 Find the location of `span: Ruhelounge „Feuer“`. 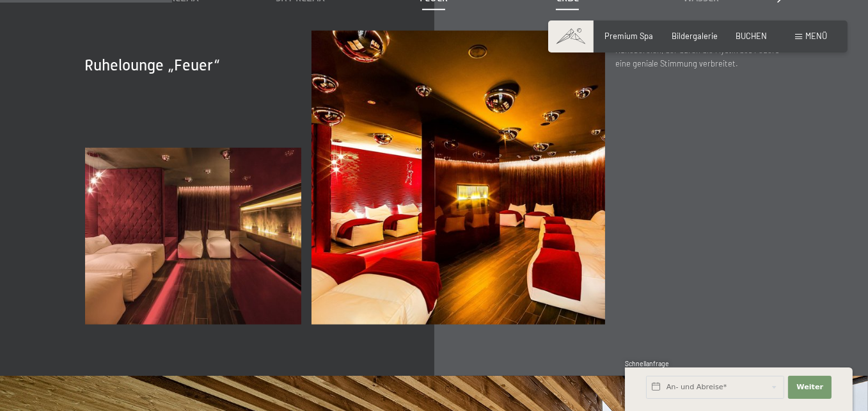

span: Ruhelounge „Feuer“ is located at coordinates (152, 64).